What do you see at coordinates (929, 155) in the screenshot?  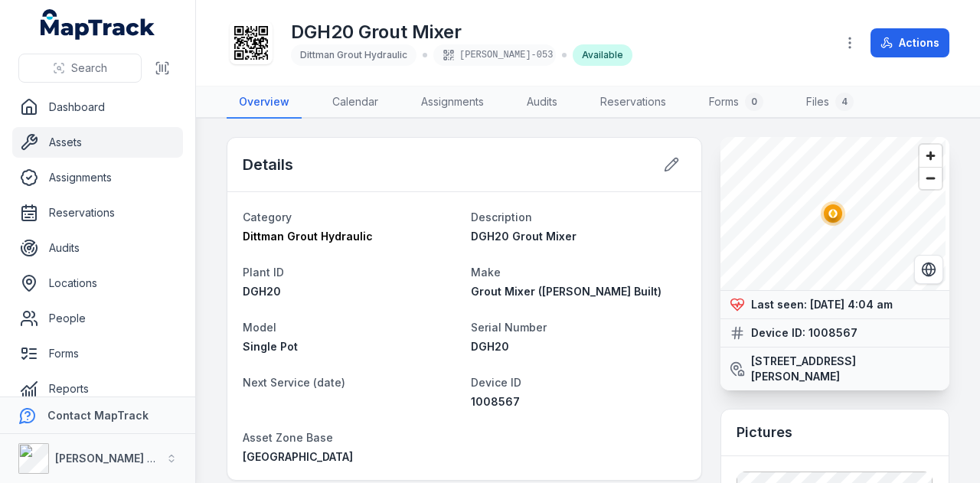 I see `button: Zoom in` at bounding box center [929, 155].